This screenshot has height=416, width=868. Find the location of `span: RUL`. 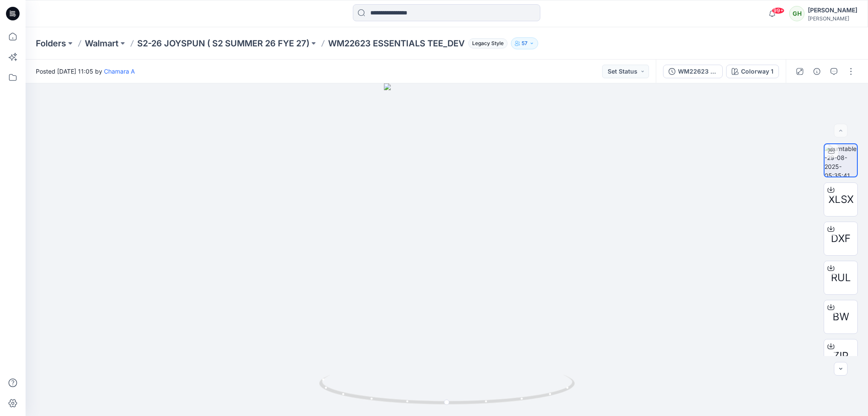

span: RUL is located at coordinates (841, 278).